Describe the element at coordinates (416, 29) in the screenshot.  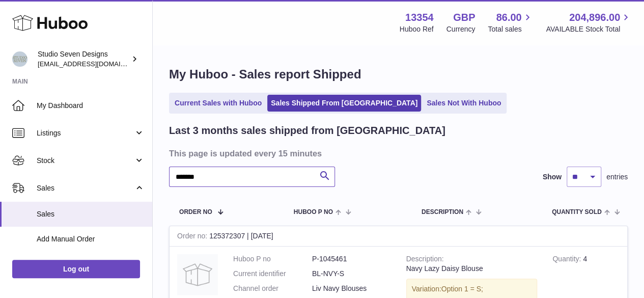
I see `div: Huboo Ref` at that location.